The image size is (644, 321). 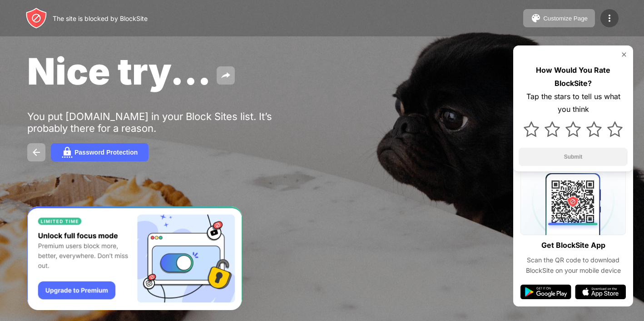 What do you see at coordinates (573, 103) in the screenshot?
I see `div: Tap the stars to tell us what you think` at bounding box center [573, 103].